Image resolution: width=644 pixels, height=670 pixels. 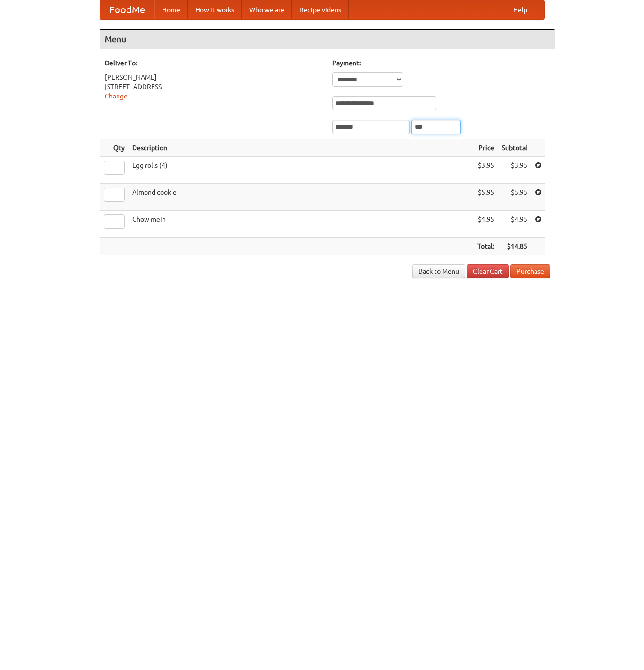 I want to click on a: Recipe videos, so click(x=320, y=10).